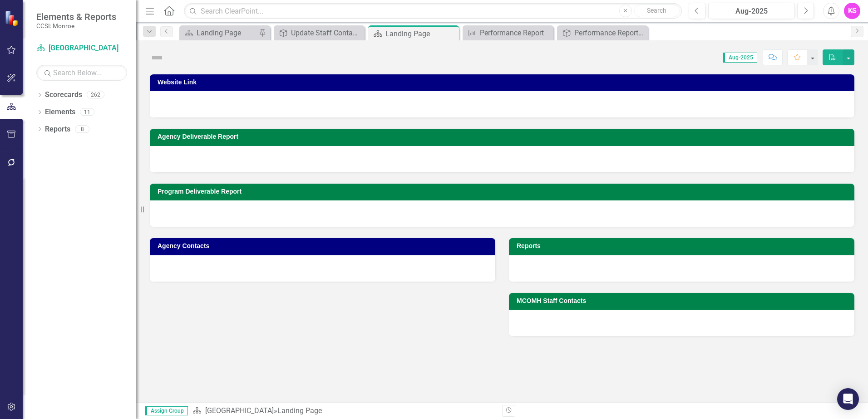 The image size is (868, 419). Describe the element at coordinates (609, 33) in the screenshot. I see `div: Performance Report Tracker` at that location.